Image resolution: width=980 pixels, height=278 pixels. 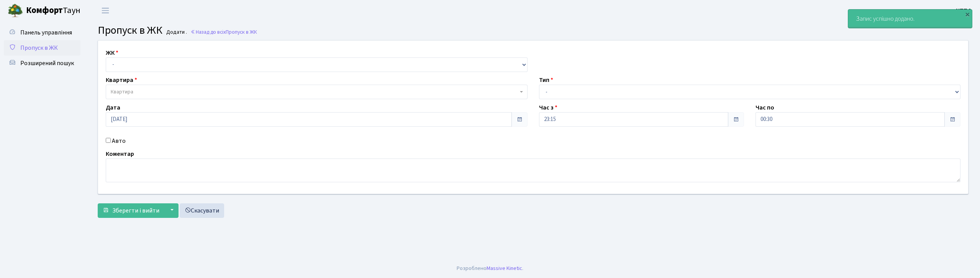 What do you see at coordinates (44, 11) in the screenshot?
I see `b: Комфорт` at bounding box center [44, 11].